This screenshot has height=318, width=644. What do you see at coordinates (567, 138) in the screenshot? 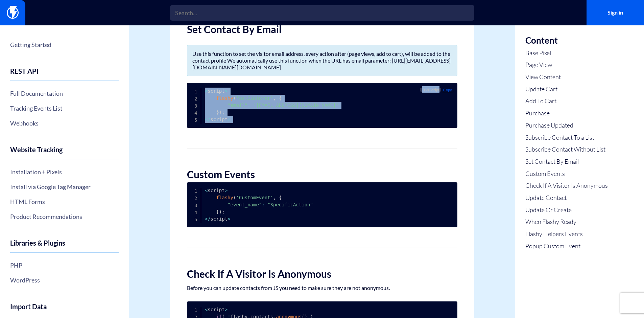
I see `a: Subscribe Contact To a List` at bounding box center [567, 138].